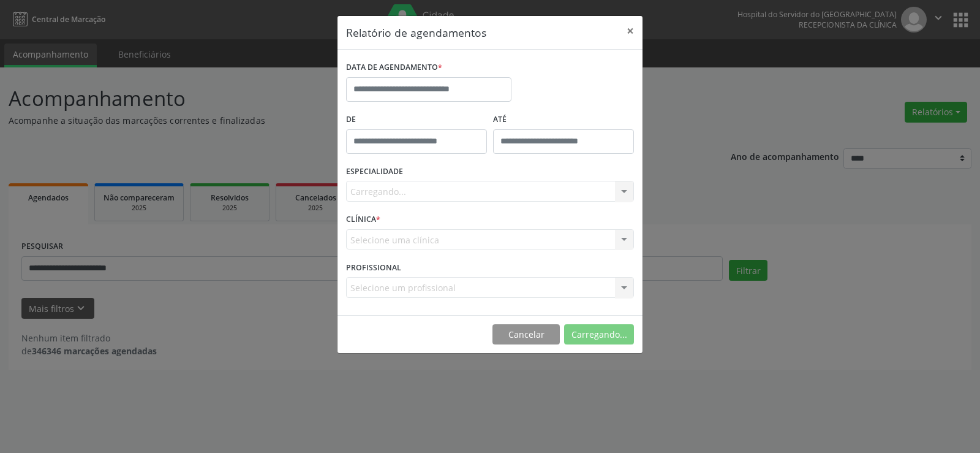 The height and width of the screenshot is (453, 980). Describe the element at coordinates (416, 33) in the screenshot. I see `h5: Relatório de agendamentos` at that location.